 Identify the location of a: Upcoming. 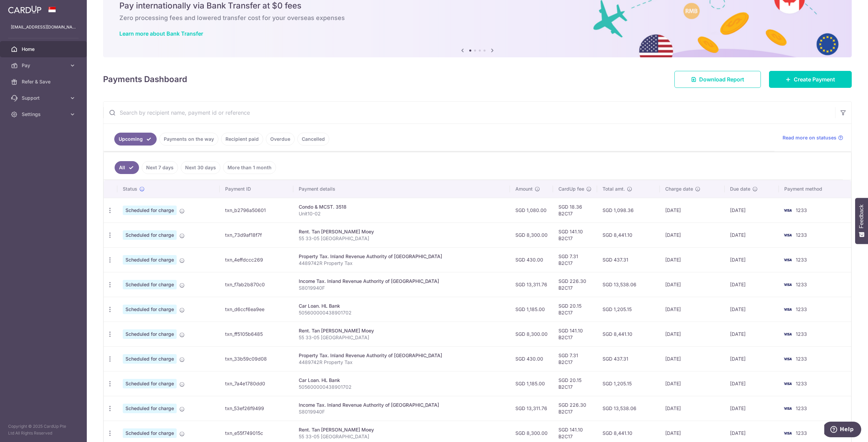
(135, 139).